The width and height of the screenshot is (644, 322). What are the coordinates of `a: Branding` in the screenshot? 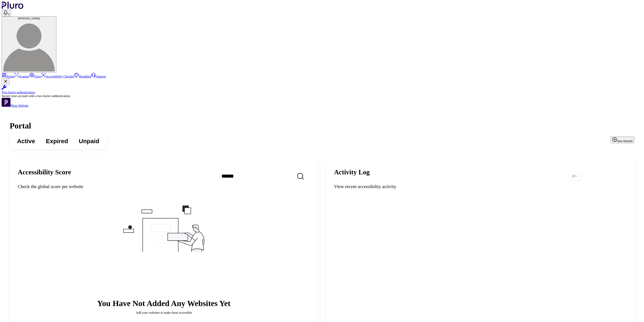 It's located at (82, 77).